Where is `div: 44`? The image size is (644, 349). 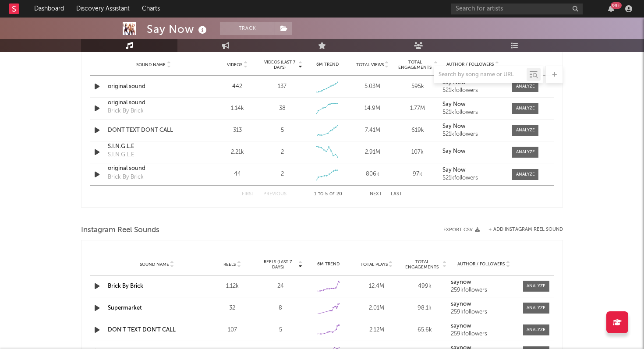
div: 44 is located at coordinates (237, 174).